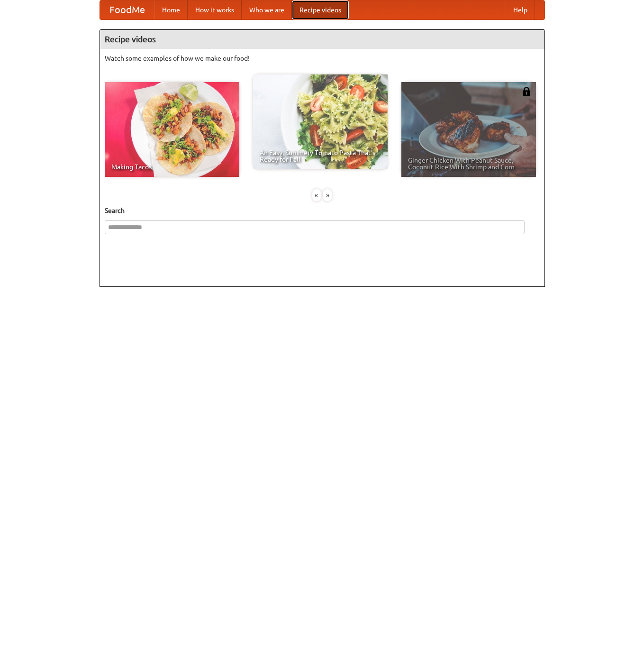 This screenshot has width=644, height=671. What do you see at coordinates (322, 39) in the screenshot?
I see `h4: Recipe videos` at bounding box center [322, 39].